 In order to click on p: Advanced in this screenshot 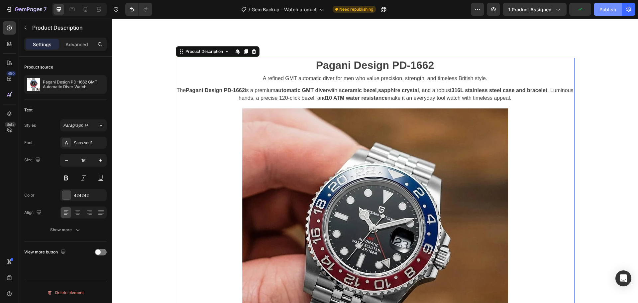, I will do `click(77, 44)`.